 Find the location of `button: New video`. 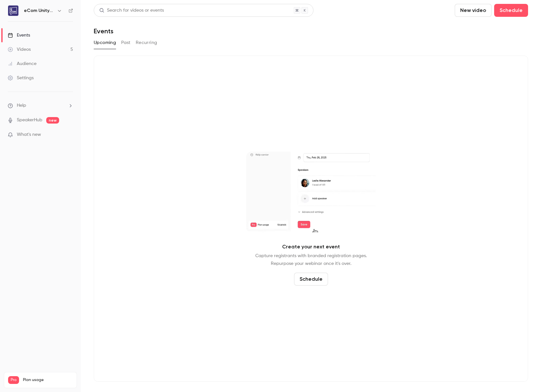

button: New video is located at coordinates (473, 11).